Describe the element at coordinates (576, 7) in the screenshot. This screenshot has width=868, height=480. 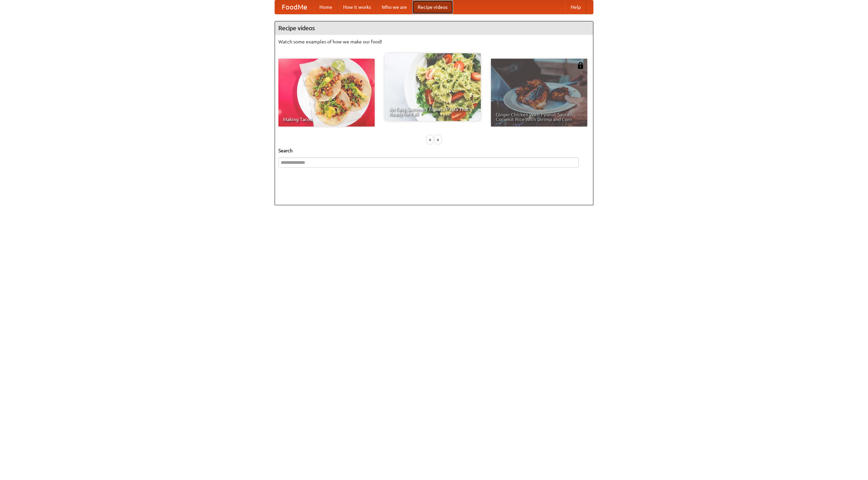
I see `a: Help` at that location.